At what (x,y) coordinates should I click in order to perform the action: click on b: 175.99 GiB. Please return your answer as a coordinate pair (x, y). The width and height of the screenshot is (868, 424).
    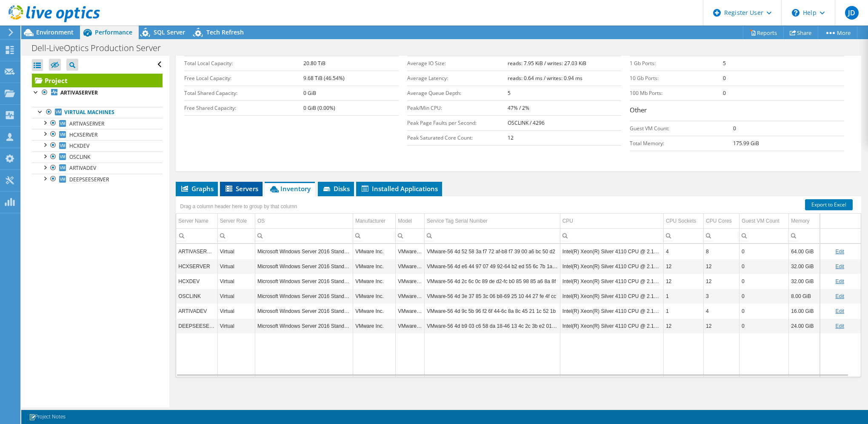
    Looking at the image, I should click on (746, 143).